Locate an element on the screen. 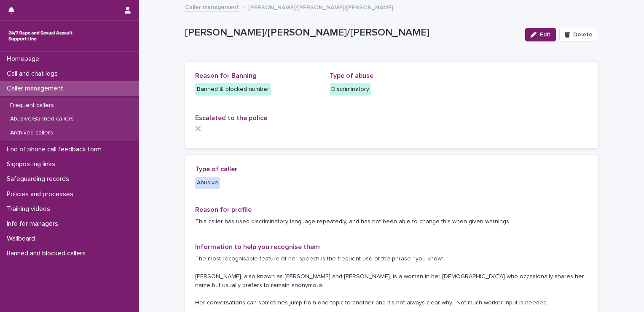 The width and height of the screenshot is (644, 312). a: Caller management is located at coordinates (212, 6).